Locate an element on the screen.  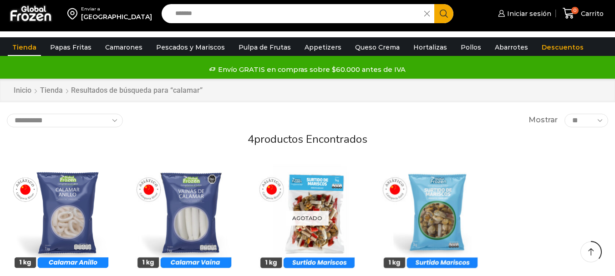
div: Enviar a is located at coordinates (117, 9).